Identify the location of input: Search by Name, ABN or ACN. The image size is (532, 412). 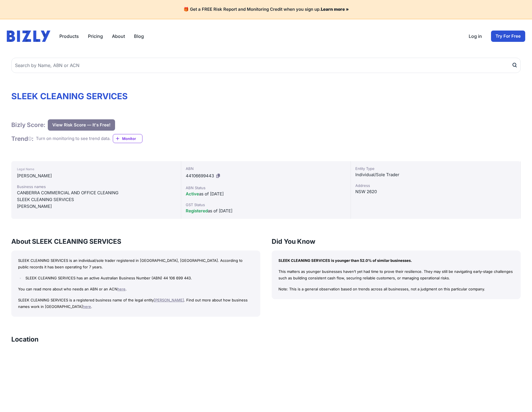
(266, 66).